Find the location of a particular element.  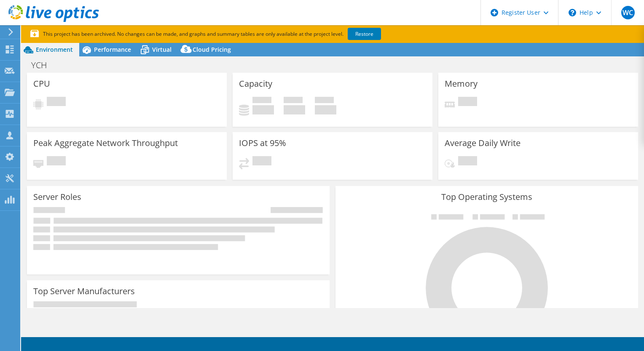

span: Free is located at coordinates (293, 101).